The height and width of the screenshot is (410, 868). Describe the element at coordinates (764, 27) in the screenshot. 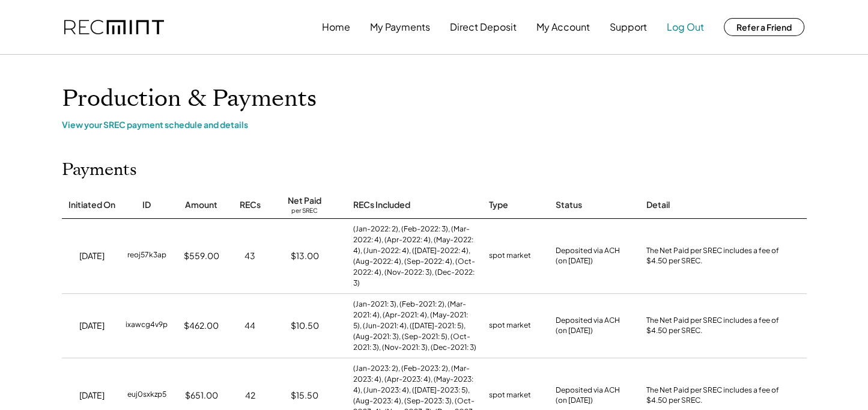

I see `button: Refer a Friend` at that location.